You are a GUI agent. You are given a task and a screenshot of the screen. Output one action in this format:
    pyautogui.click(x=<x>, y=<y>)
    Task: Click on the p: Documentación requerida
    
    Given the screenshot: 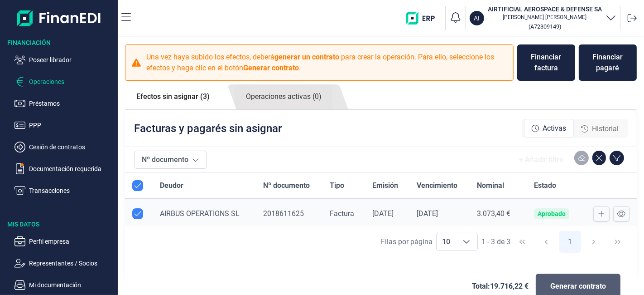 What is the action you would take?
    pyautogui.click(x=72, y=169)
    